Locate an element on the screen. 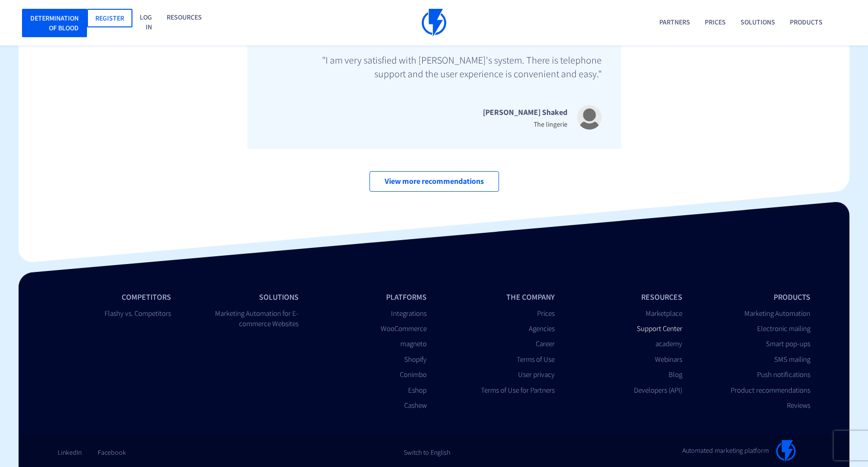 The image size is (868, 467). font: Blog is located at coordinates (676, 374).